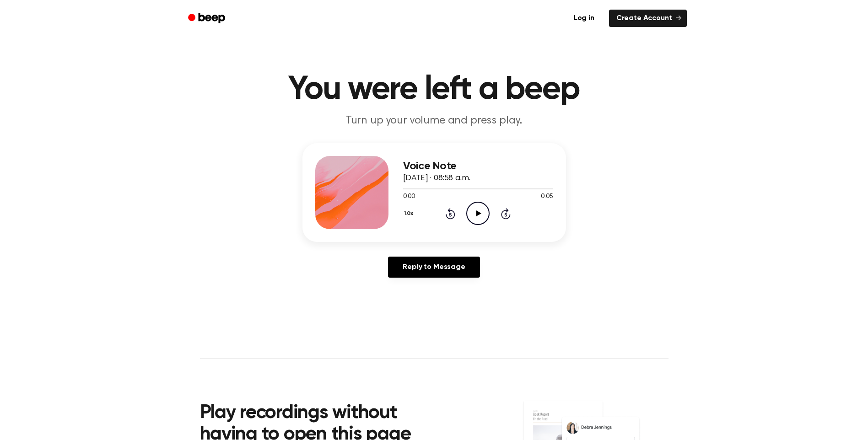 The height and width of the screenshot is (440, 868). What do you see at coordinates (648, 18) in the screenshot?
I see `a: Create Account` at bounding box center [648, 18].